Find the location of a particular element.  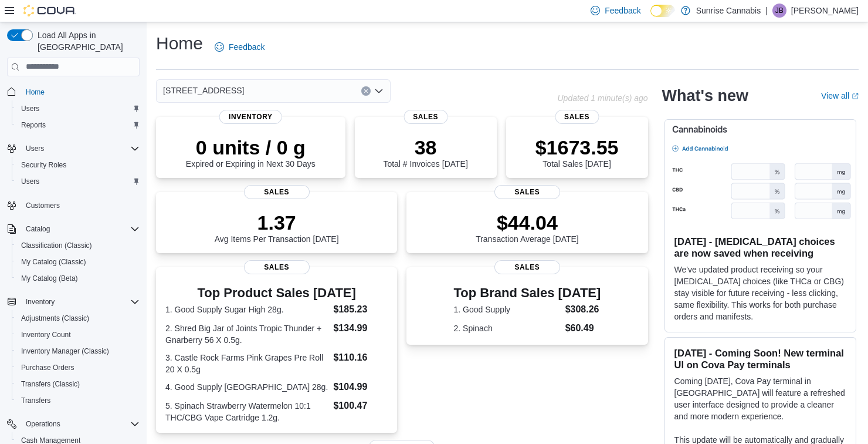

button: Clear input is located at coordinates (366, 91).